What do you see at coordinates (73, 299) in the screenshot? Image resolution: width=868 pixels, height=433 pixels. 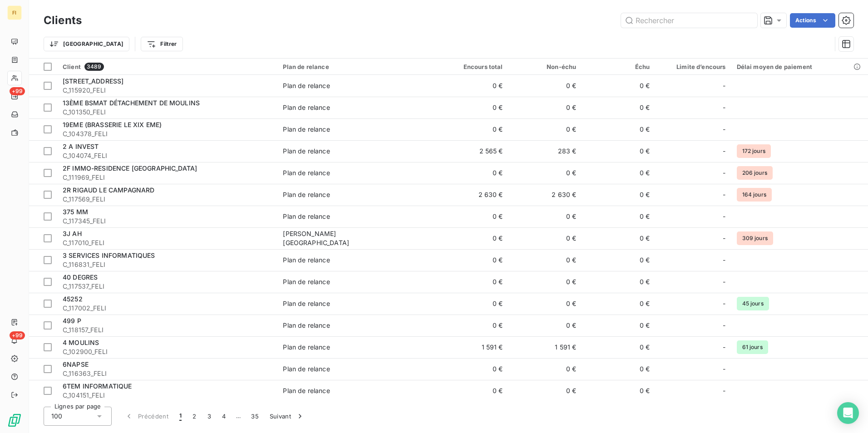 I see `span: 45252` at bounding box center [73, 299].